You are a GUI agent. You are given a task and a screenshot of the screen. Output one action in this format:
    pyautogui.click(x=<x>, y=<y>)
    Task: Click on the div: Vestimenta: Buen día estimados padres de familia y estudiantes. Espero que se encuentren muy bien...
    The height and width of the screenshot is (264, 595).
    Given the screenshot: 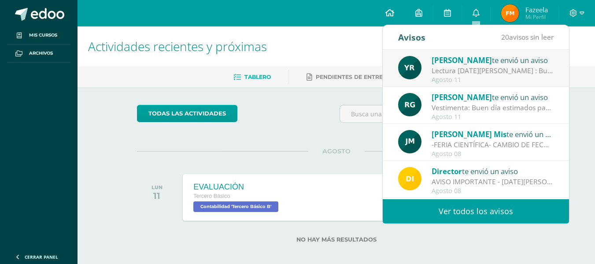 What is the action you would take?
    pyautogui.click(x=493, y=108)
    